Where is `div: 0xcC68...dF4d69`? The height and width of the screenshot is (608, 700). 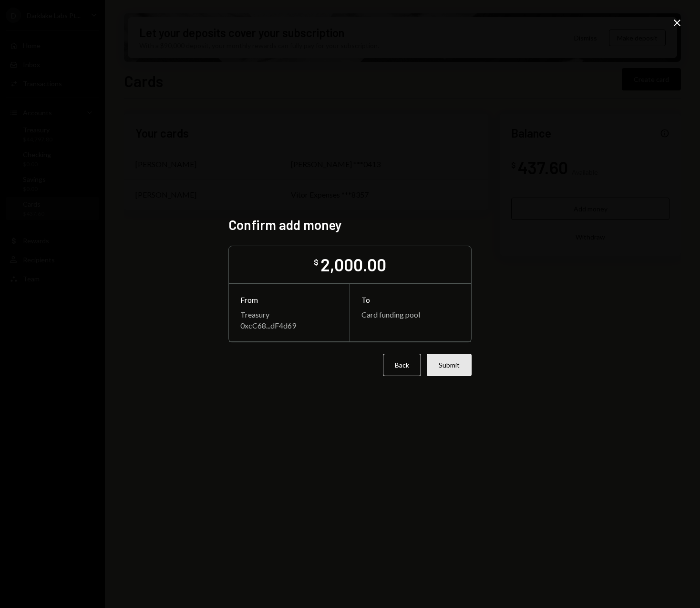
div: 0xcC68...dF4d69 is located at coordinates (289, 325).